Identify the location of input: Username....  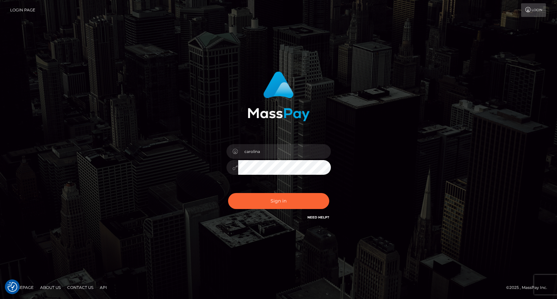
(285, 151).